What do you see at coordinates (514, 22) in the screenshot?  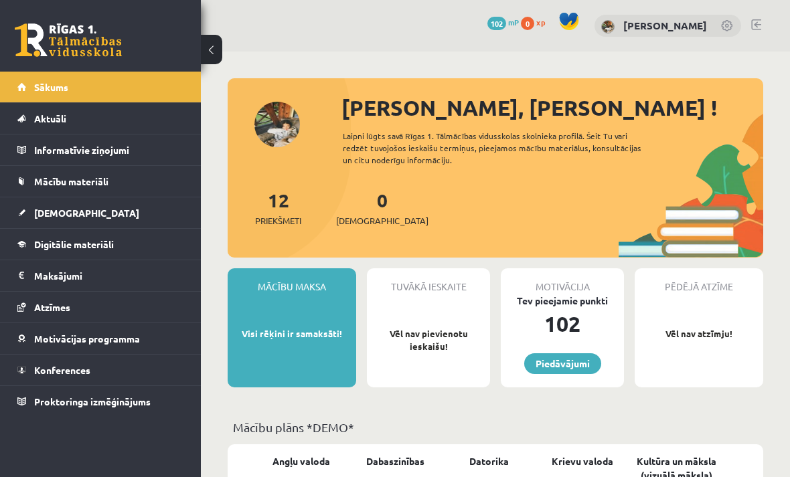 I see `span: mP` at bounding box center [514, 22].